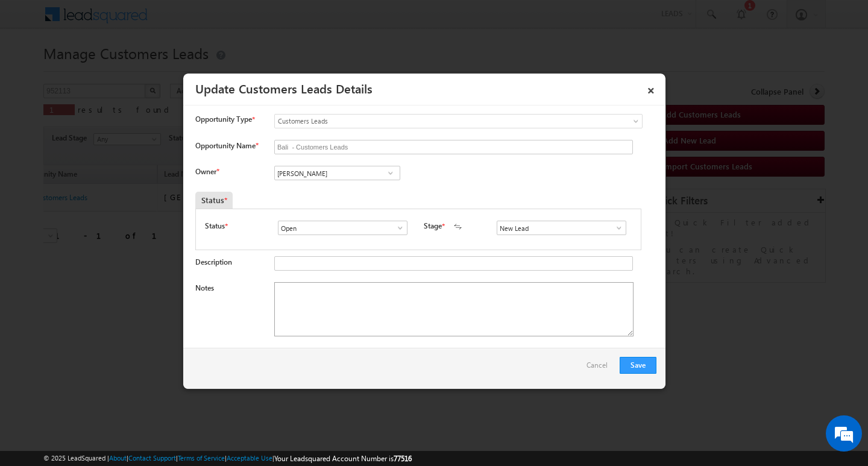 The width and height of the screenshot is (868, 466). Describe the element at coordinates (35, 71) in the screenshot. I see `img: d_60004797649_company_0_60004797649` at that location.